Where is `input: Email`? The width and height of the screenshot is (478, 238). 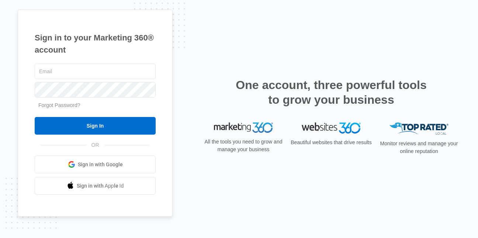 input: Email is located at coordinates (95, 71).